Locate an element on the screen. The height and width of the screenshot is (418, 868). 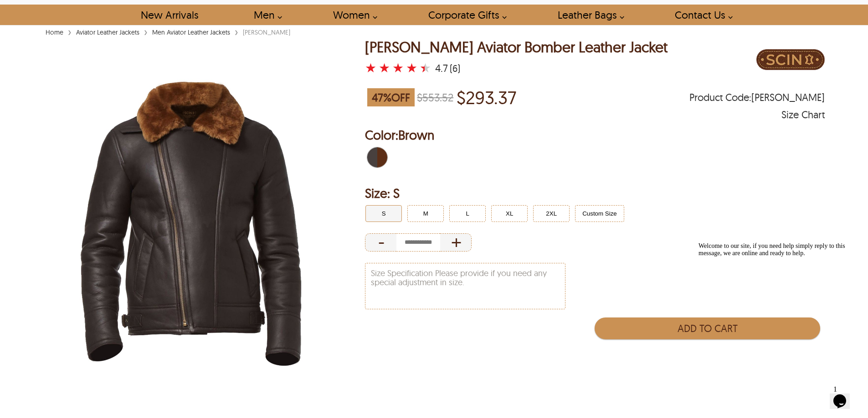
label: 5 rating is located at coordinates (425, 68).